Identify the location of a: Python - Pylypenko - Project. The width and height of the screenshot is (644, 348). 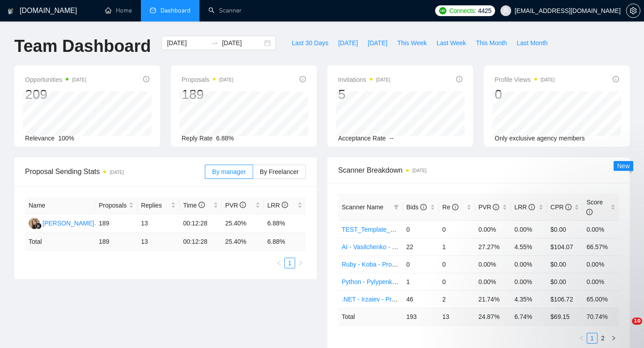
(381, 282).